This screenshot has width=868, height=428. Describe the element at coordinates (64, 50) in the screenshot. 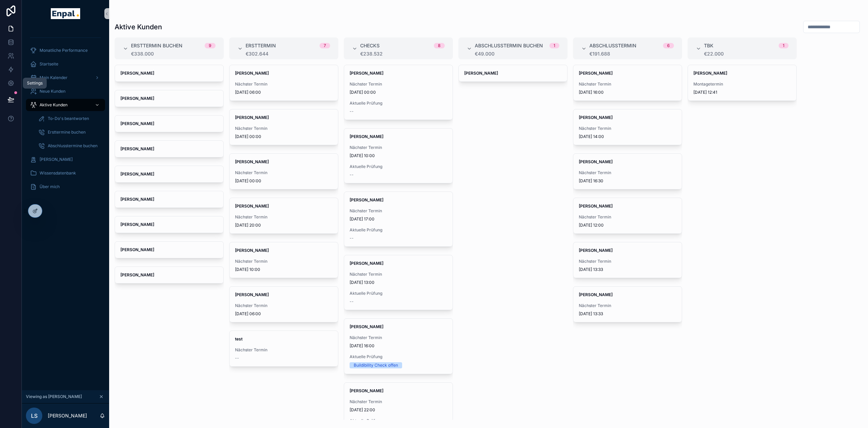

I see `span: Monatliche Performance` at that location.